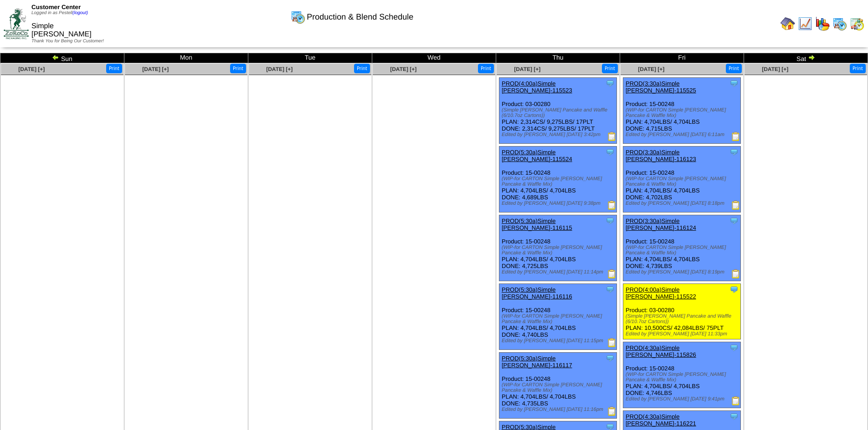 The width and height of the screenshot is (868, 430). Describe the element at coordinates (806, 58) in the screenshot. I see `td: Sat` at that location.